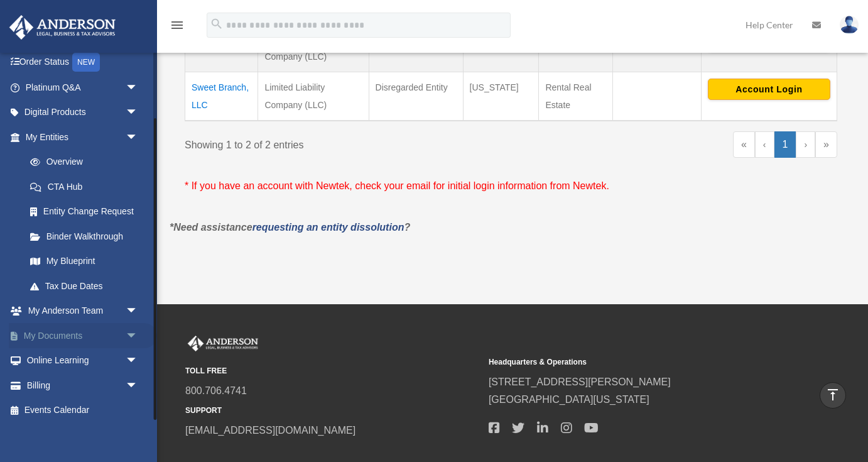 The height and width of the screenshot is (462, 868). What do you see at coordinates (84, 236) in the screenshot?
I see `a: Binder Walkthrough` at bounding box center [84, 236].